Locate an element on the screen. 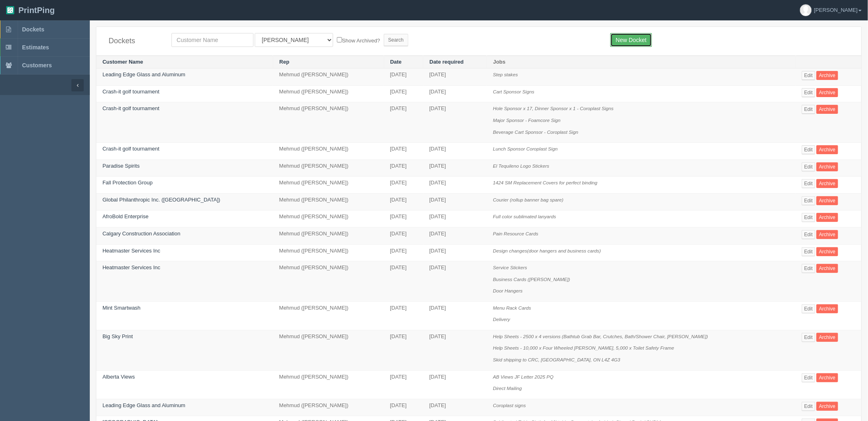  i: Cart Sponsor Signs is located at coordinates (514, 91).